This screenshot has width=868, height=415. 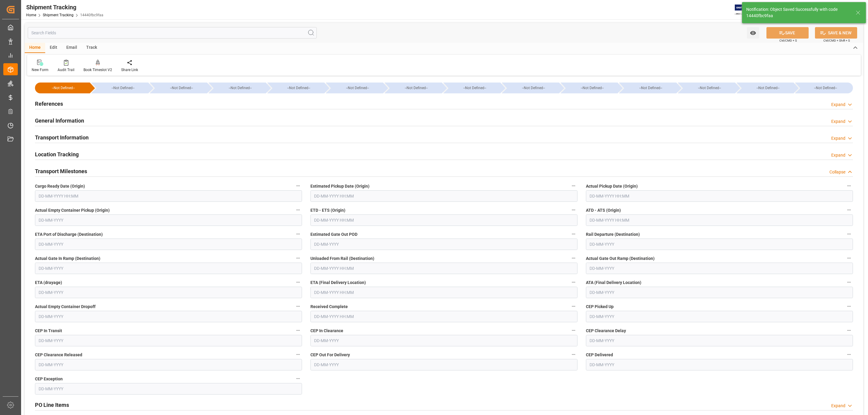 I want to click on button: Unloaded From Rail (Destination), so click(x=573, y=258).